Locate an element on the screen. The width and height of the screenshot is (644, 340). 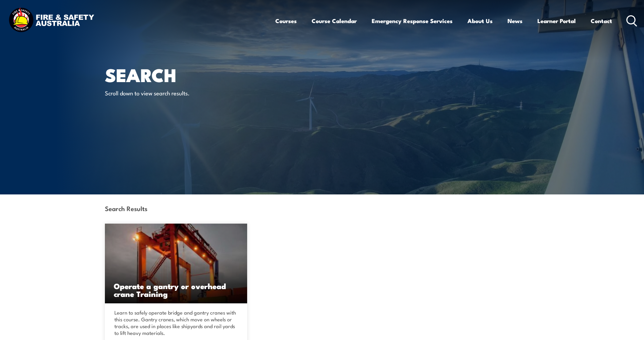
a: Courses is located at coordinates (286, 21).